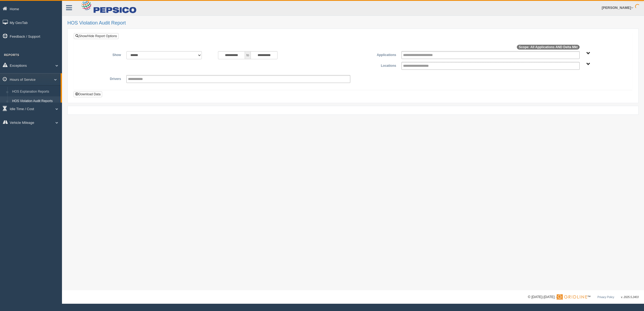 The image size is (644, 311). Describe the element at coordinates (96, 36) in the screenshot. I see `a: Show/Hide Report Options` at that location.